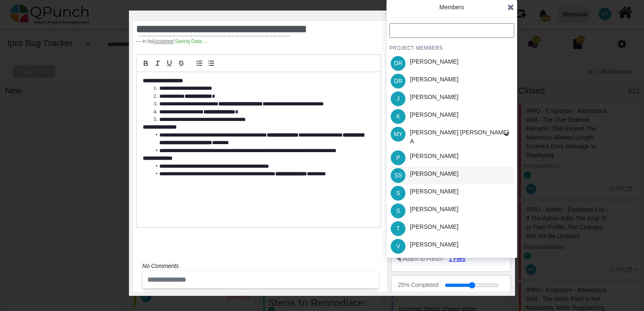 The image size is (644, 311). What do you see at coordinates (398, 117) in the screenshot?
I see `span: Karthik` at bounding box center [398, 117].